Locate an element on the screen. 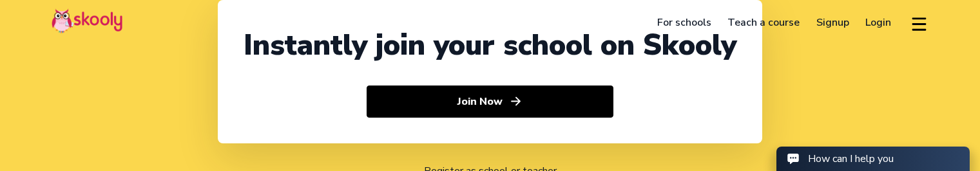 The height and width of the screenshot is (171, 980). ion-icon: arrow forward outline is located at coordinates (515, 101).